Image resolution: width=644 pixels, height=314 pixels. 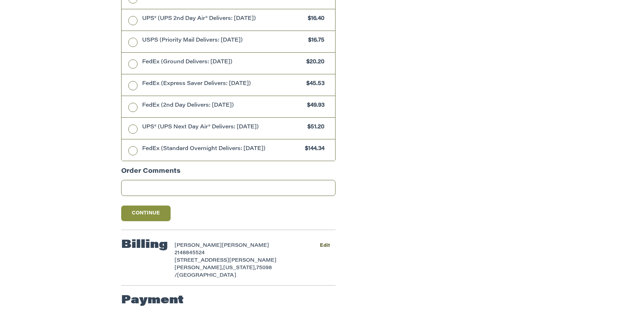 What do you see at coordinates (146, 214) in the screenshot?
I see `button: Continue` at bounding box center [146, 214].